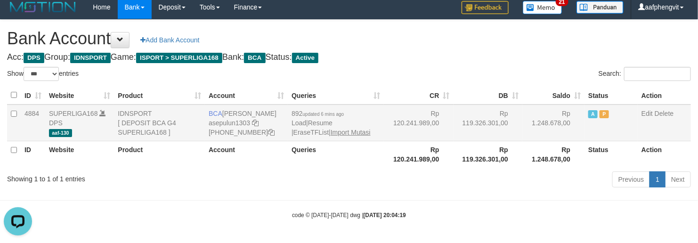 Image resolution: width=698 pixels, height=243 pixels. What do you see at coordinates (647, 113) in the screenshot?
I see `a: Edit` at bounding box center [647, 113].